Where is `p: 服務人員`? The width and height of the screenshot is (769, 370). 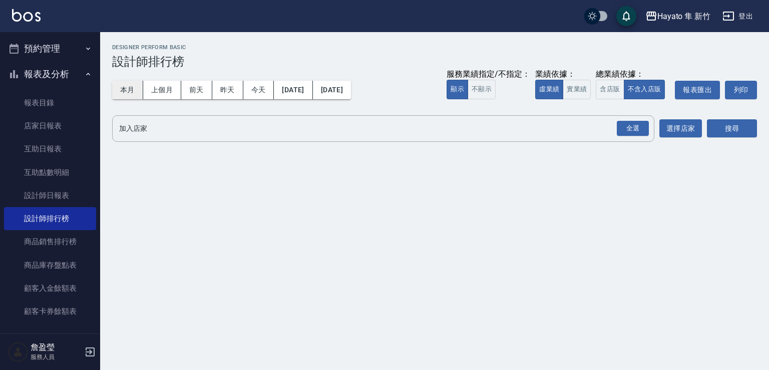
p: 服務人員 is located at coordinates (56, 356).